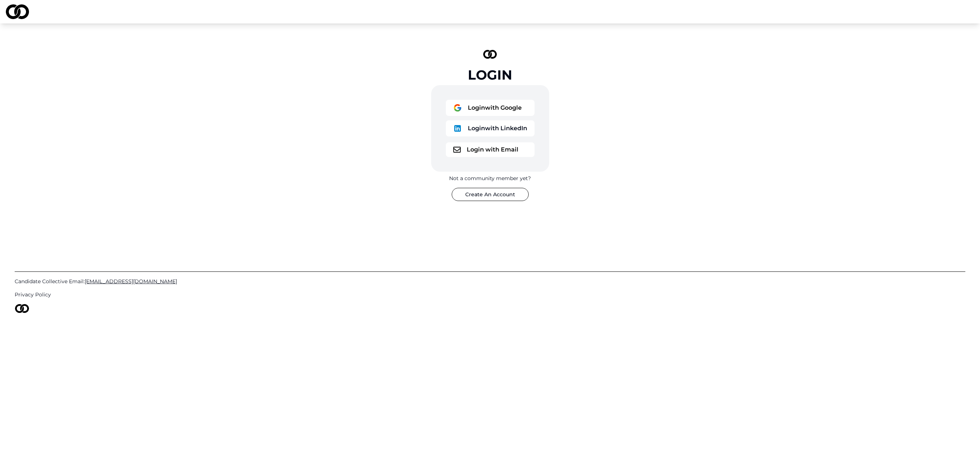 The width and height of the screenshot is (980, 449). Describe the element at coordinates (490, 128) in the screenshot. I see `button: logoLoginwith LinkedIn` at that location.